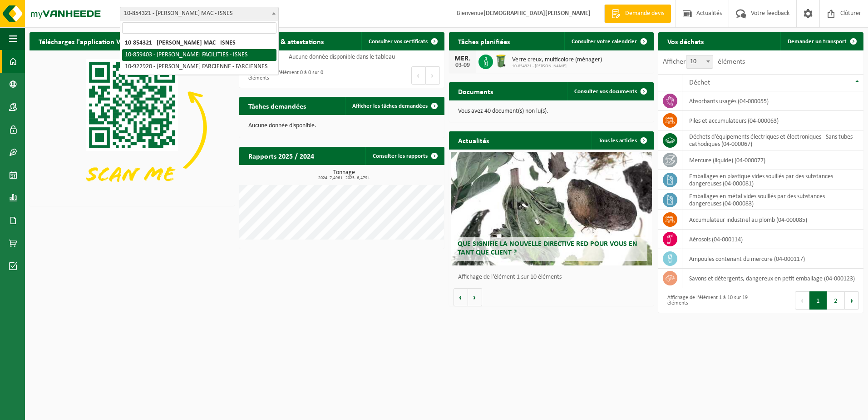 This screenshot has width=868, height=420. What do you see at coordinates (484, 41) in the screenshot?
I see `h2: Tâches planifiées` at bounding box center [484, 41].